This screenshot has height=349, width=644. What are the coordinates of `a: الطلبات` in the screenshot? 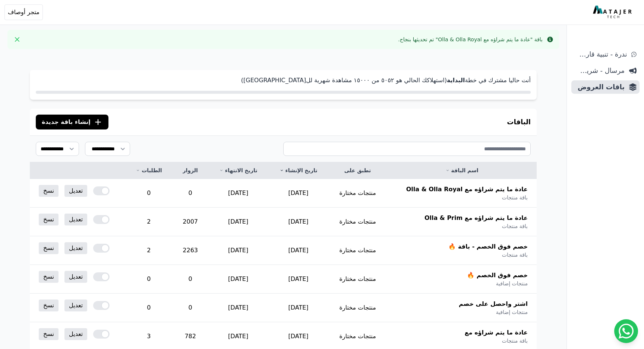 It's located at (149, 171).